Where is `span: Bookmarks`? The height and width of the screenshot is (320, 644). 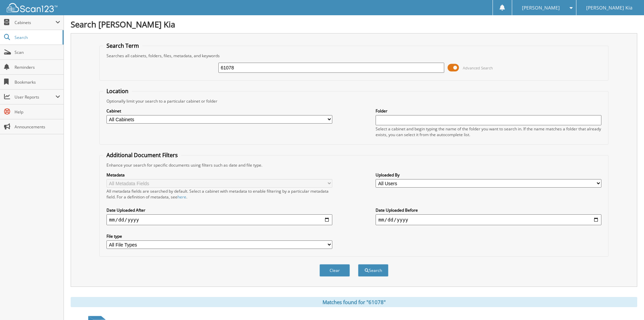
span: Bookmarks is located at coordinates (37, 82).